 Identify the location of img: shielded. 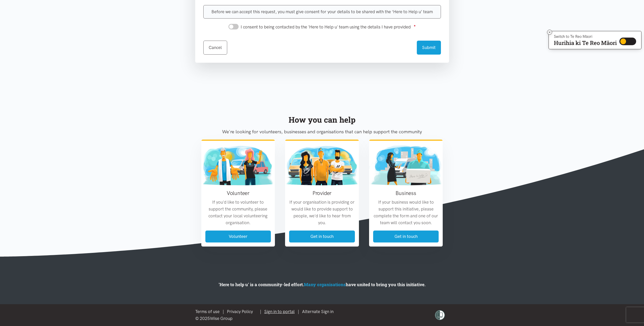
(440, 315).